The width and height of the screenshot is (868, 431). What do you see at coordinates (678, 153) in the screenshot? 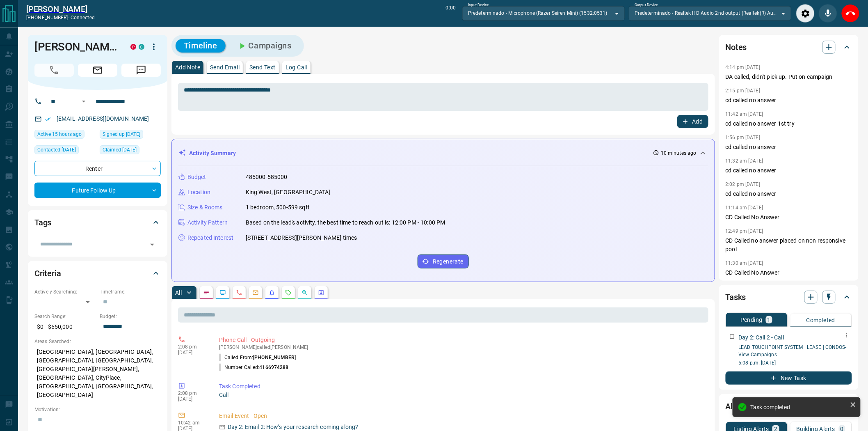
I see `p: 10 minutes ago` at bounding box center [678, 153].